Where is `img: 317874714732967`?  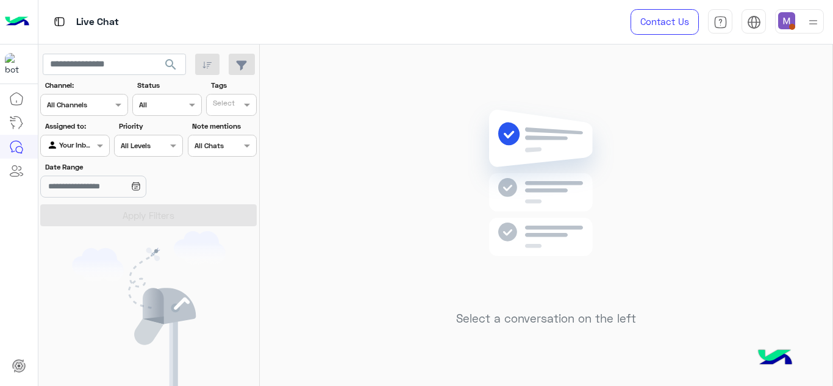 img: 317874714732967 is located at coordinates (16, 64).